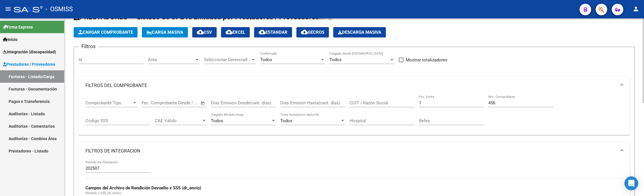 The width and height of the screenshot is (644, 196). I want to click on span: EXCEL, so click(236, 32).